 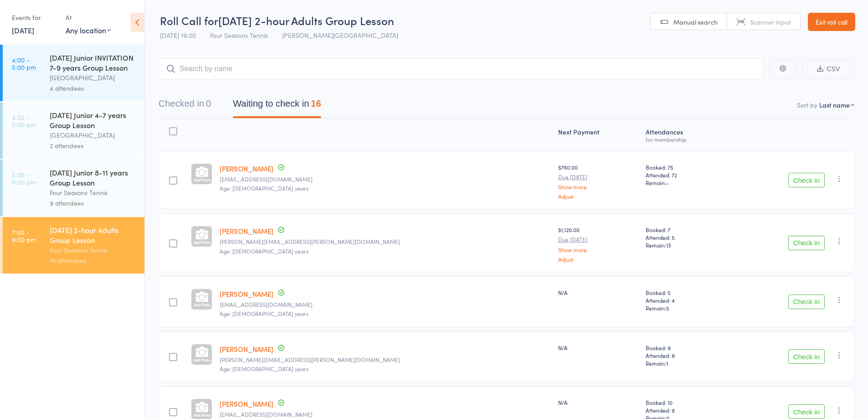 What do you see at coordinates (685, 293) in the screenshot?
I see `span: Booked: 5` at bounding box center [685, 293].